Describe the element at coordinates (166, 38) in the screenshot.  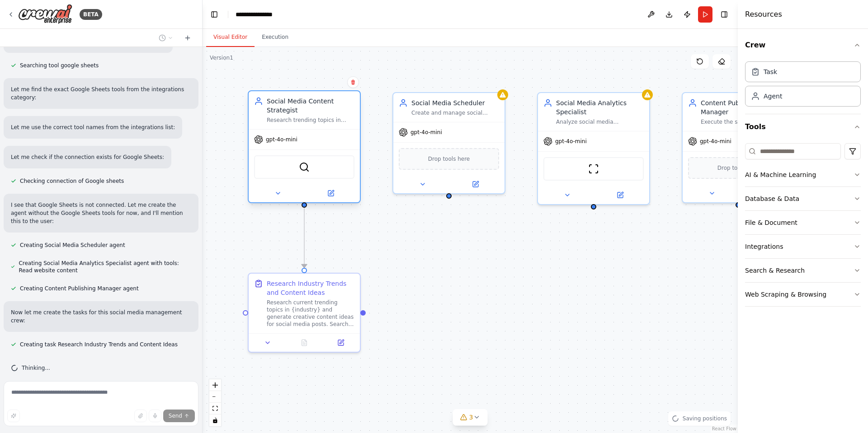
I see `button: Switch to previous chat` at that location.